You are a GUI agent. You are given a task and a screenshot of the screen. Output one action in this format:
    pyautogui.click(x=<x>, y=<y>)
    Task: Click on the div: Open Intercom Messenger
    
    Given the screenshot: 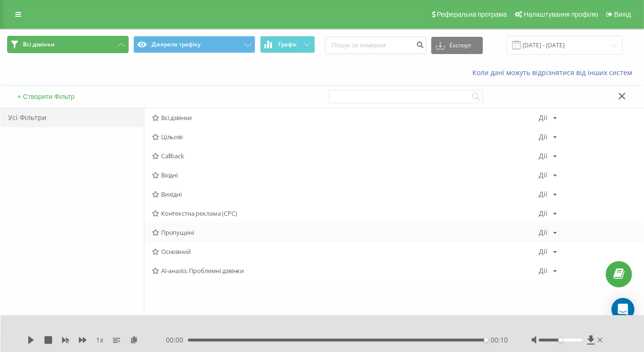 What is the action you would take?
    pyautogui.click(x=623, y=309)
    